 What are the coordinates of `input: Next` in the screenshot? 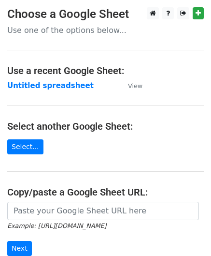 It's located at (19, 248).